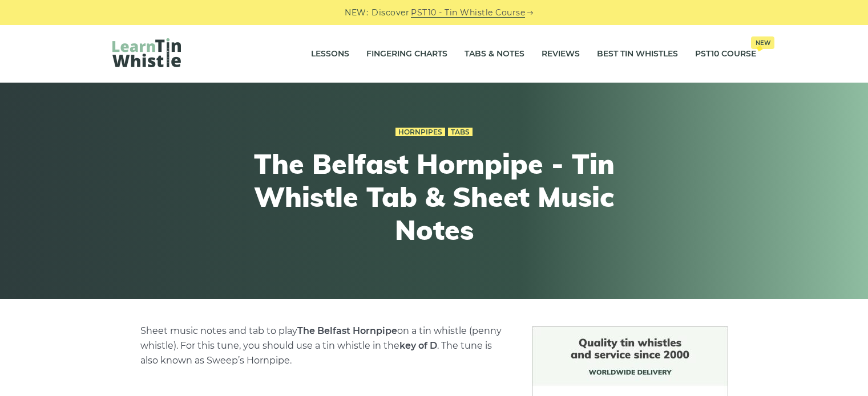 The height and width of the screenshot is (396, 868). Describe the element at coordinates (762, 43) in the screenshot. I see `span: New` at that location.